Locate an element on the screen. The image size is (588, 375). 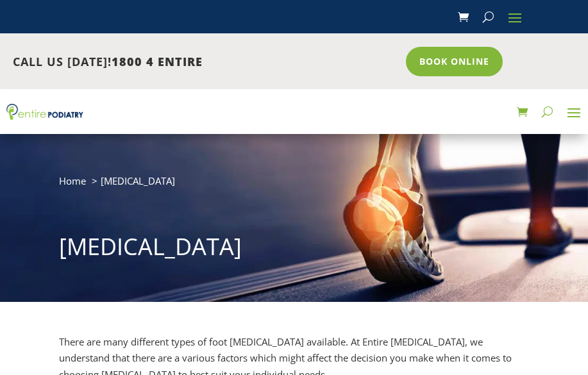
a: Home is located at coordinates (73, 181).